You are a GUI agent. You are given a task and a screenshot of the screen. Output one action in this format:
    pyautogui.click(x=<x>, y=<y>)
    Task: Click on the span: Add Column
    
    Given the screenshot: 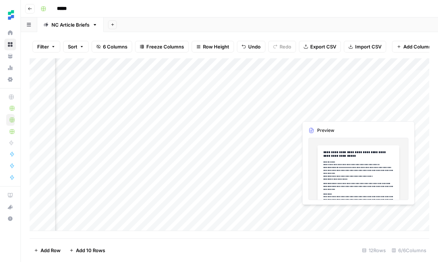 What is the action you would take?
    pyautogui.click(x=417, y=47)
    